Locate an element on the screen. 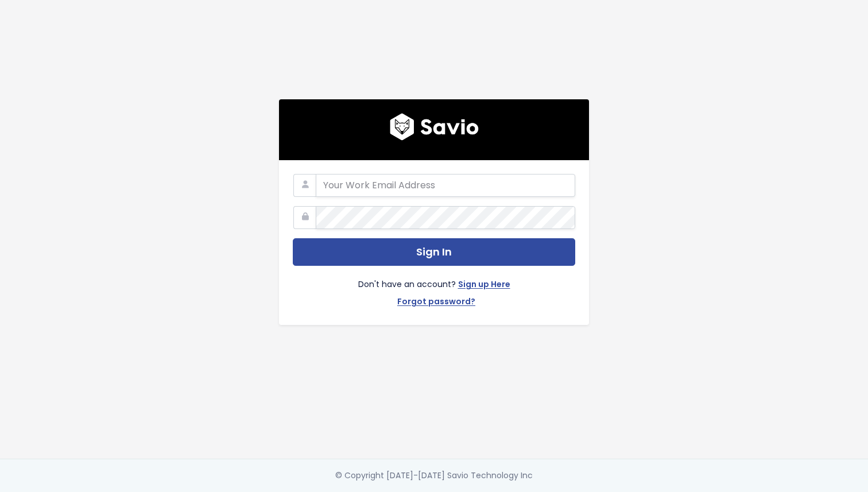 This screenshot has height=492, width=868. a: Forgot password? is located at coordinates (436, 303).